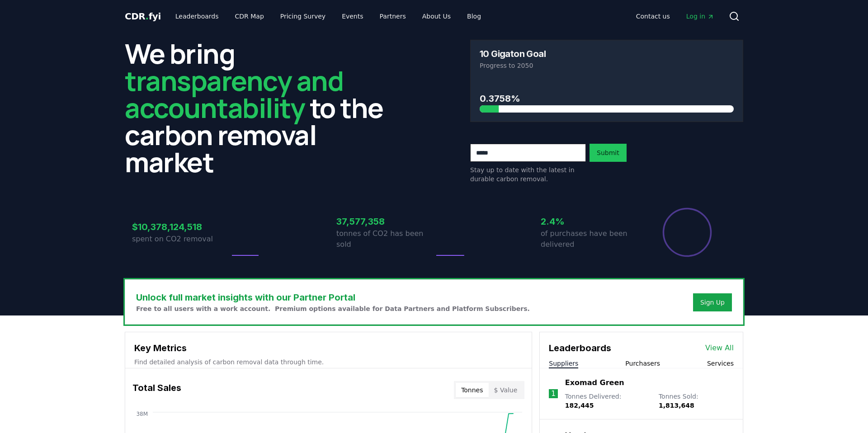 The image size is (868, 433). I want to click on a: About Us, so click(436, 16).